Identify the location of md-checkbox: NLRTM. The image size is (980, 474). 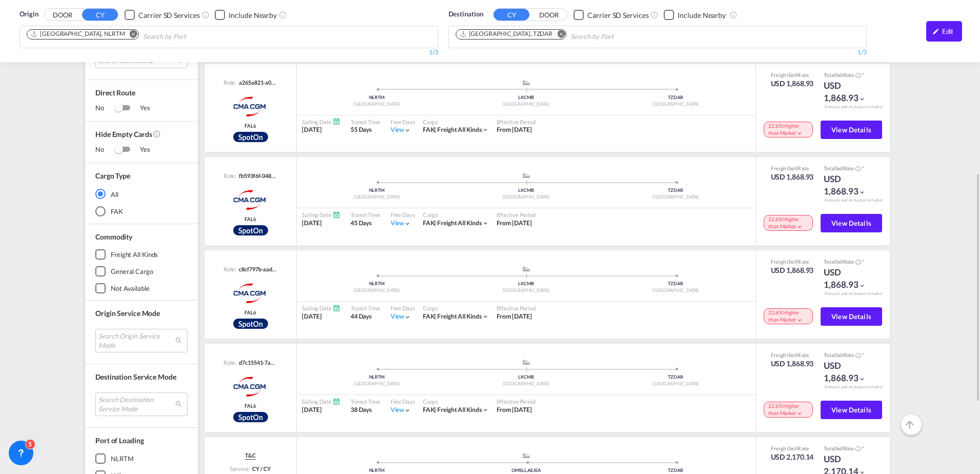
(141, 458).